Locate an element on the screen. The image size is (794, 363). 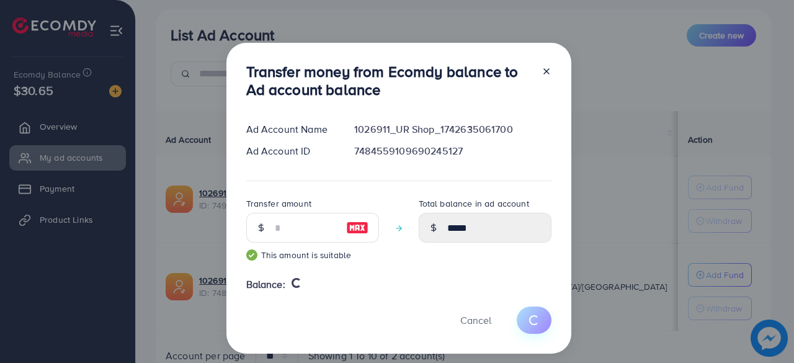
img: image is located at coordinates (357, 228).